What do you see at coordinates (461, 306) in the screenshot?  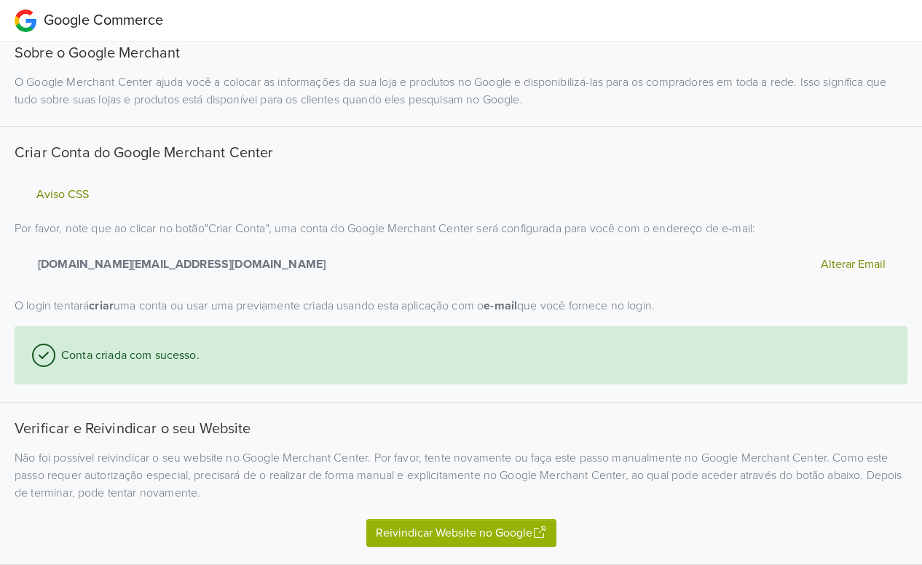 I see `p: O login tentará uma conta ou usar uma previamente criada usando esta aplicação com o que você for...` at bounding box center [461, 306].